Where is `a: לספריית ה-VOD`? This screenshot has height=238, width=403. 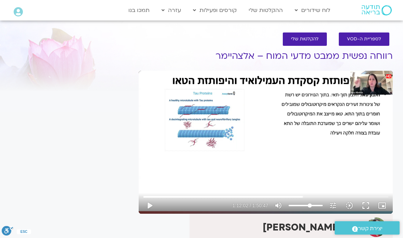 a: לספריית ה-VOD is located at coordinates (364, 39).